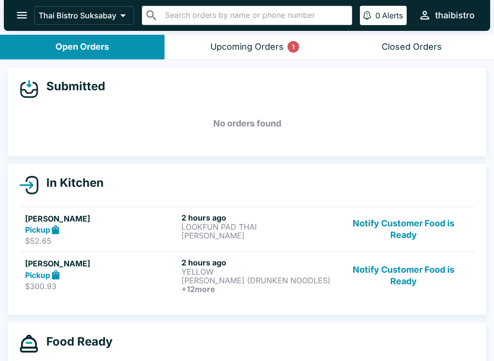  What do you see at coordinates (72, 86) in the screenshot?
I see `h4: Submitted` at bounding box center [72, 86].